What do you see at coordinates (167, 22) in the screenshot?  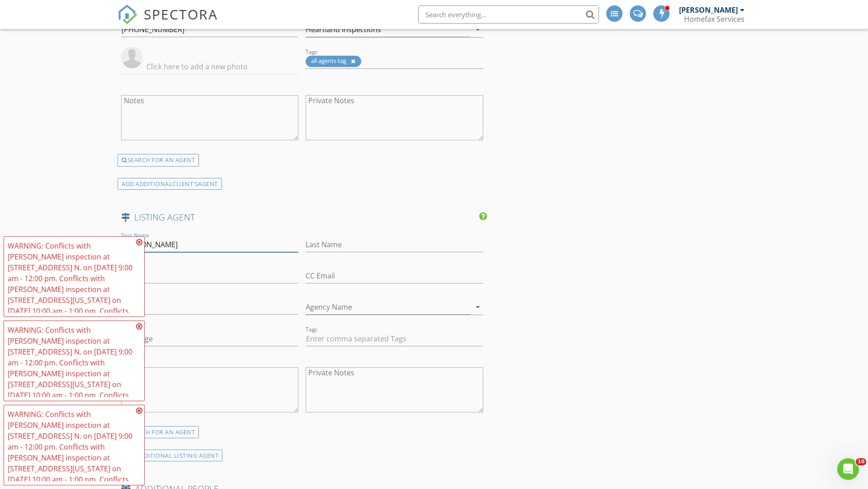 I see `a: SPECTORA` at bounding box center [167, 22].